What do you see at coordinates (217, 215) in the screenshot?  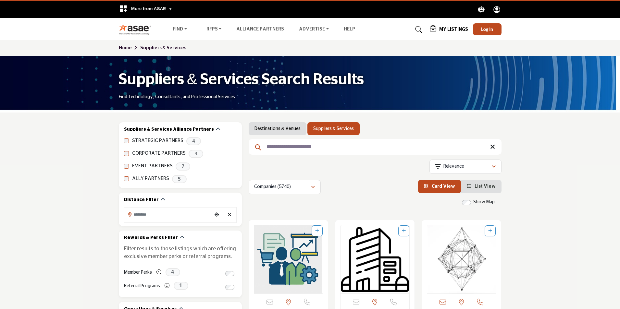 I see `div: Choose your current location` at bounding box center [217, 215].